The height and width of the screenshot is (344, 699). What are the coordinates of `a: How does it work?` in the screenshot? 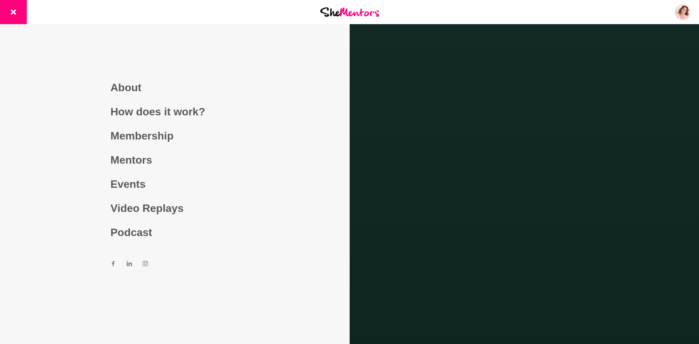 It's located at (175, 112).